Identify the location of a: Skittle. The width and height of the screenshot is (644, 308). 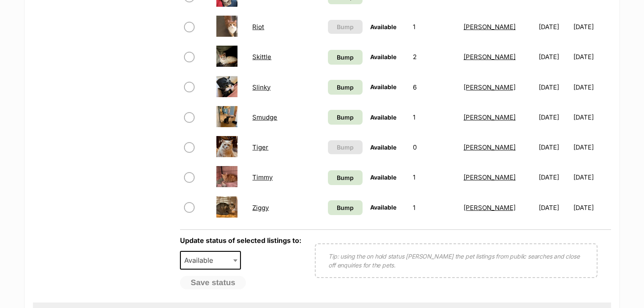
(261, 57).